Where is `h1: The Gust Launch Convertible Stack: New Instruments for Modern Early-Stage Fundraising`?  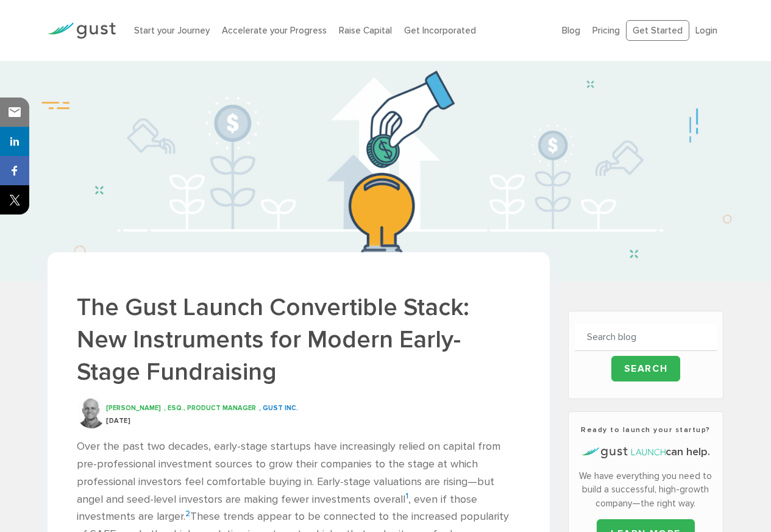 h1: The Gust Launch Convertible Stack: New Instruments for Modern Early-Stage Fundraising is located at coordinates (298, 340).